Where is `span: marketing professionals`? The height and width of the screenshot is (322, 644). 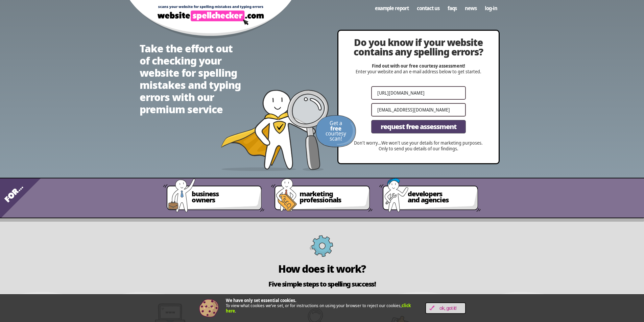
span: marketing professionals is located at coordinates (332, 197).